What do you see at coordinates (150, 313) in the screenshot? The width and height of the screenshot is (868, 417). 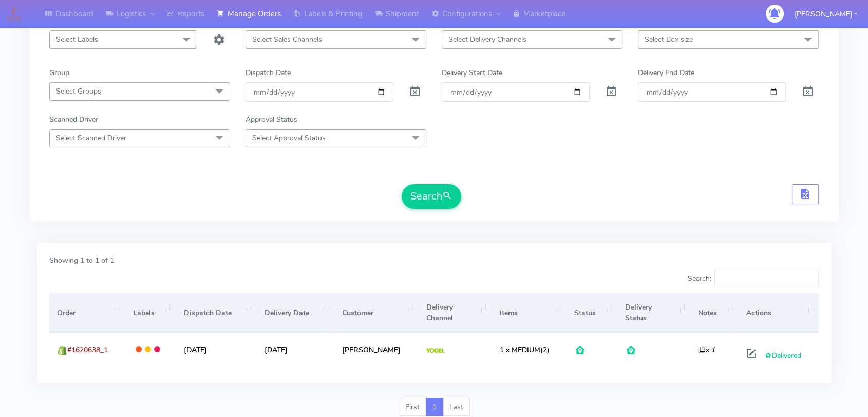 I see `th: Labels: activate to sort column ascending` at bounding box center [150, 313].